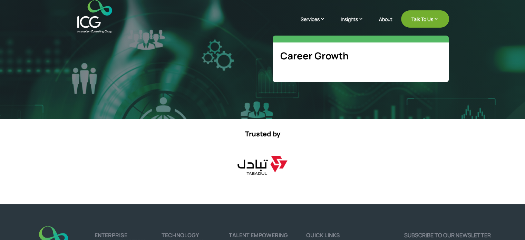 Image resolution: width=525 pixels, height=240 pixels. I want to click on p: Subscribe to our newsletter, so click(447, 235).